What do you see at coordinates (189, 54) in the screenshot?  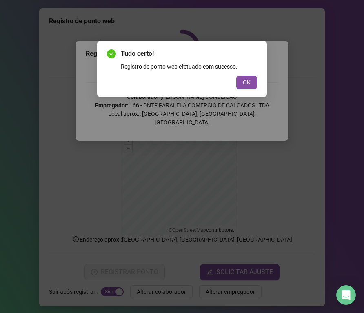 I see `span: Tudo certo!` at bounding box center [189, 54].